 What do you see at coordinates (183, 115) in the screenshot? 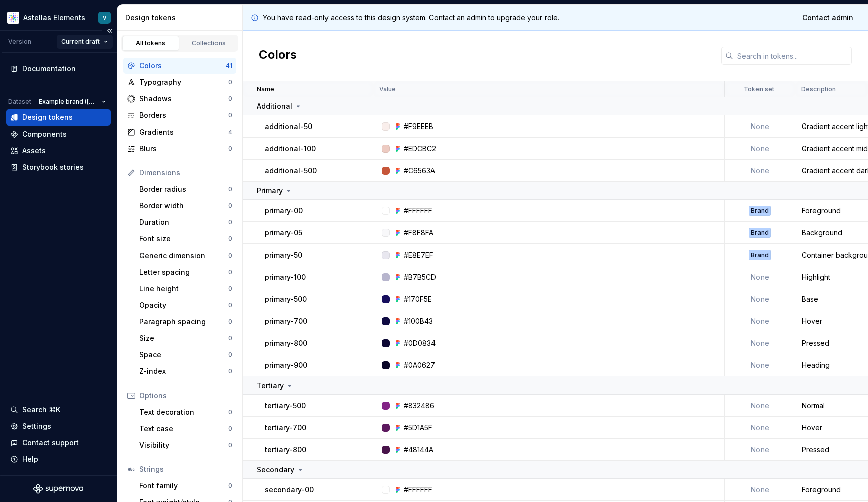
I see `div: Borders` at bounding box center [183, 115].